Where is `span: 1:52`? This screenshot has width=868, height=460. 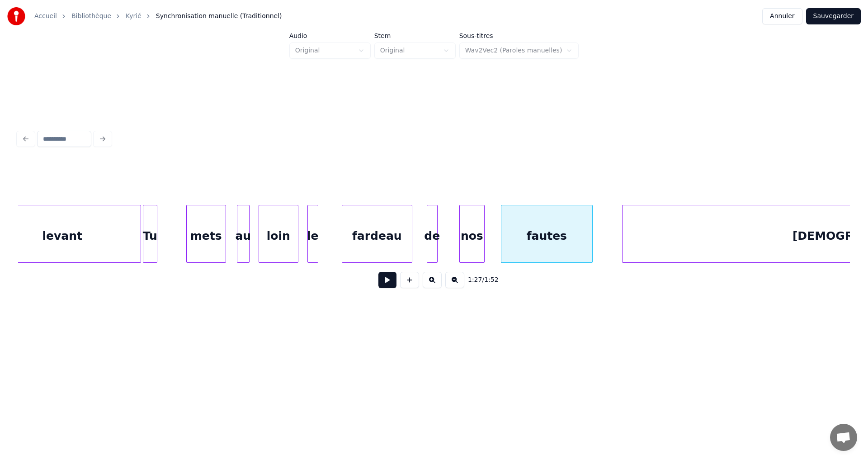 span: 1:52 is located at coordinates (491, 280).